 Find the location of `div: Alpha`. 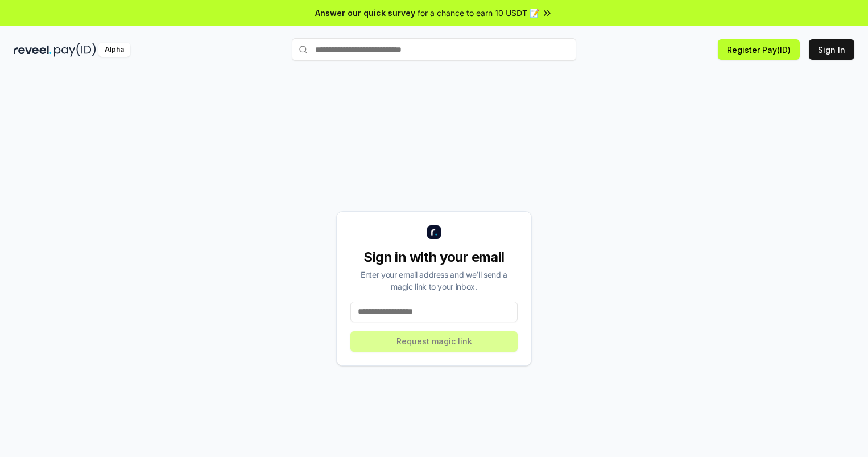

div: Alpha is located at coordinates (115, 50).